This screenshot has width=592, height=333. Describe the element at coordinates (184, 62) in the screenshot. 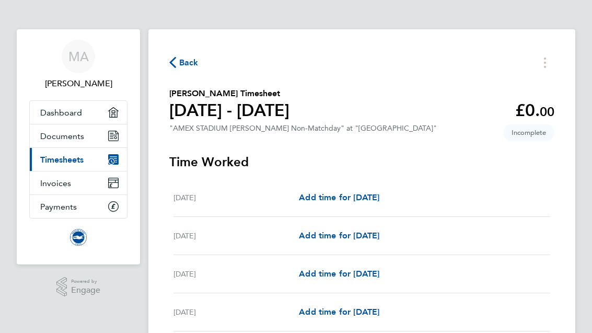

I see `button: Back` at that location.